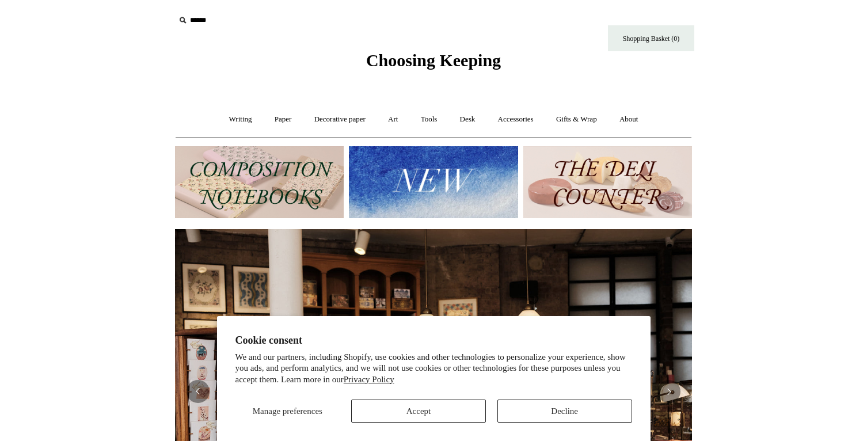 The image size is (867, 441). Describe the element at coordinates (576, 119) in the screenshot. I see `a: Gifts & Wrap` at that location.